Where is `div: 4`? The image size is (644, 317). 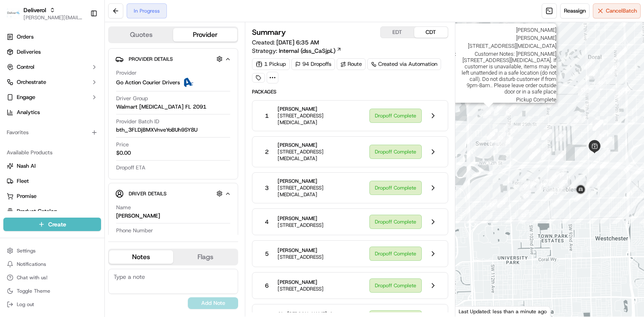 div: 4 is located at coordinates (602, 181).